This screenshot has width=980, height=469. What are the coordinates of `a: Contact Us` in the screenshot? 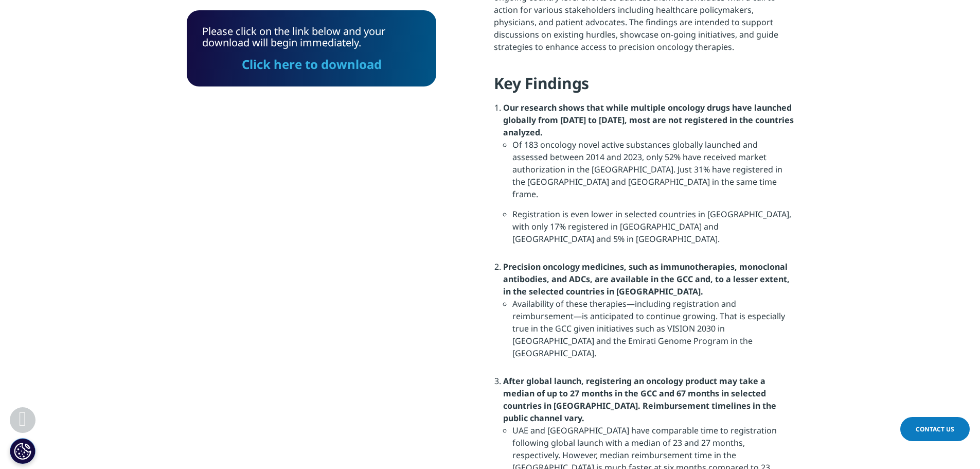 It's located at (935, 429).